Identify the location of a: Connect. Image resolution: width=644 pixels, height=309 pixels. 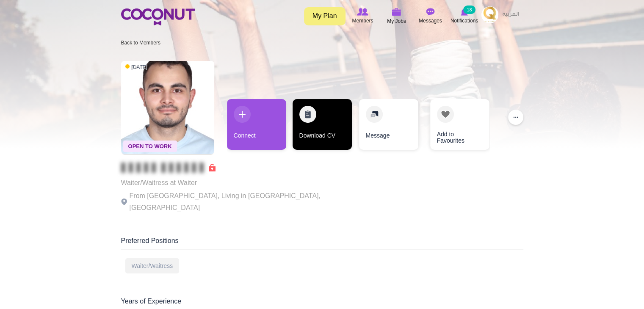
(257, 124).